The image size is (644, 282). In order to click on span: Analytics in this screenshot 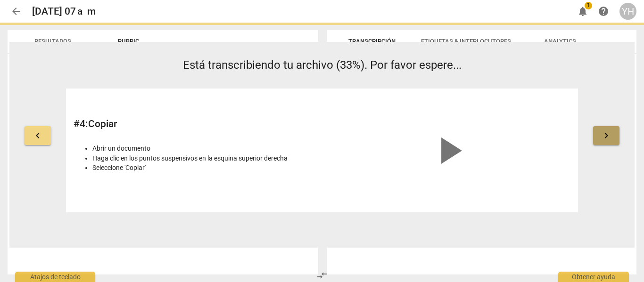, I will do `click(560, 41)`.